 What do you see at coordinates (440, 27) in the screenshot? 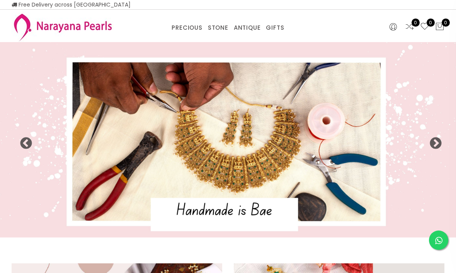
I see `button: 0` at bounding box center [440, 27].